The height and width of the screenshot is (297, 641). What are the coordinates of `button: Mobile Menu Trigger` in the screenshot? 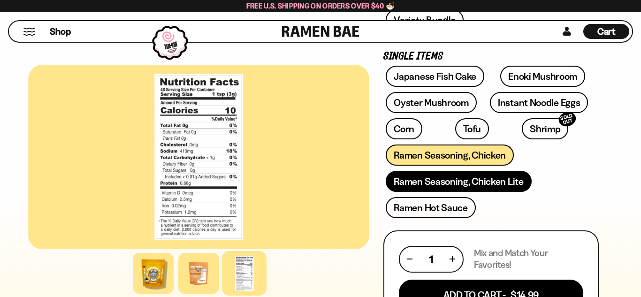 It's located at (29, 31).